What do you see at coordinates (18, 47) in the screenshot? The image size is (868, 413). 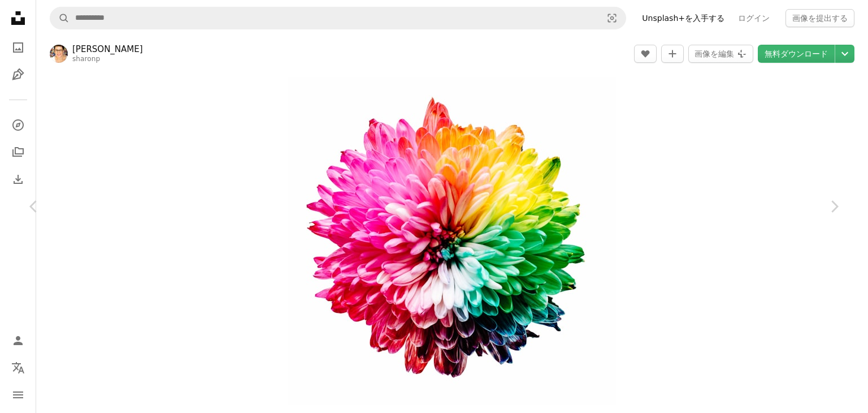 I see `a: 写真` at bounding box center [18, 47].